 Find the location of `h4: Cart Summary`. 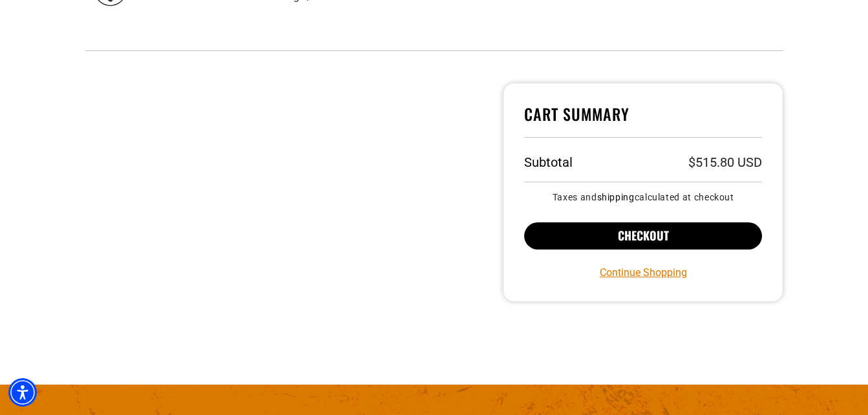

h4: Cart Summary is located at coordinates (643, 120).